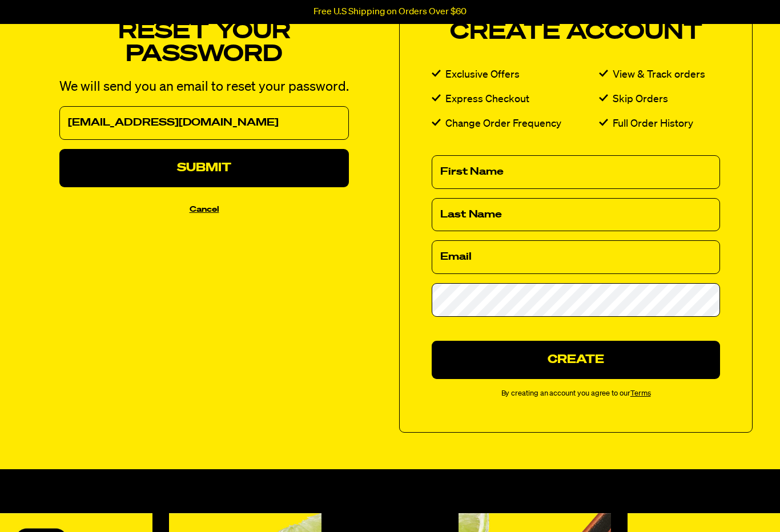 This screenshot has width=780, height=532. I want to click on li: Exclusive Offers, so click(515, 75).